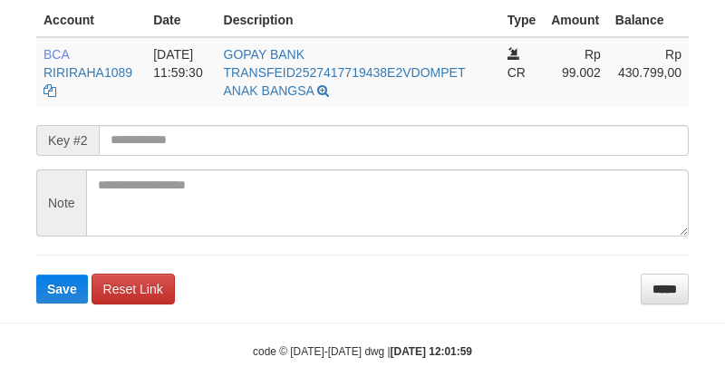 Image resolution: width=725 pixels, height=386 pixels. I want to click on span: Note, so click(61, 203).